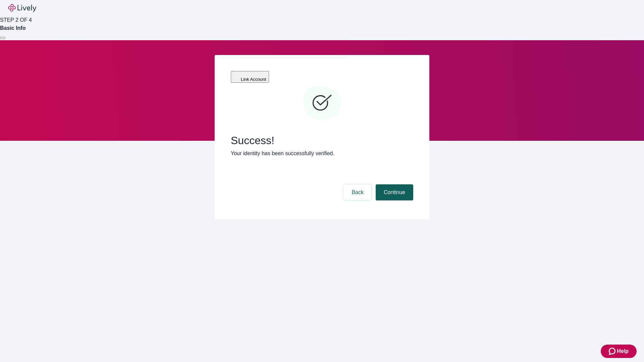 The image size is (644, 362). Describe the element at coordinates (322, 141) in the screenshot. I see `span: Success!` at that location.